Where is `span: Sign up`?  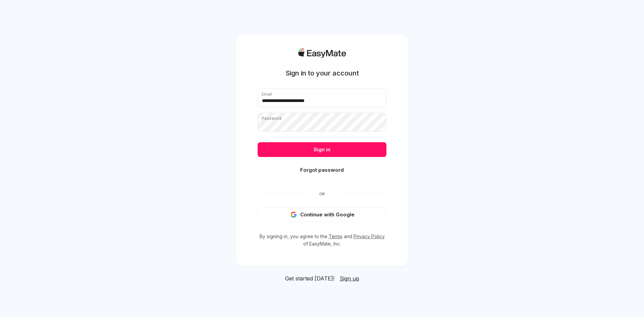 span: Sign up is located at coordinates (349, 279).